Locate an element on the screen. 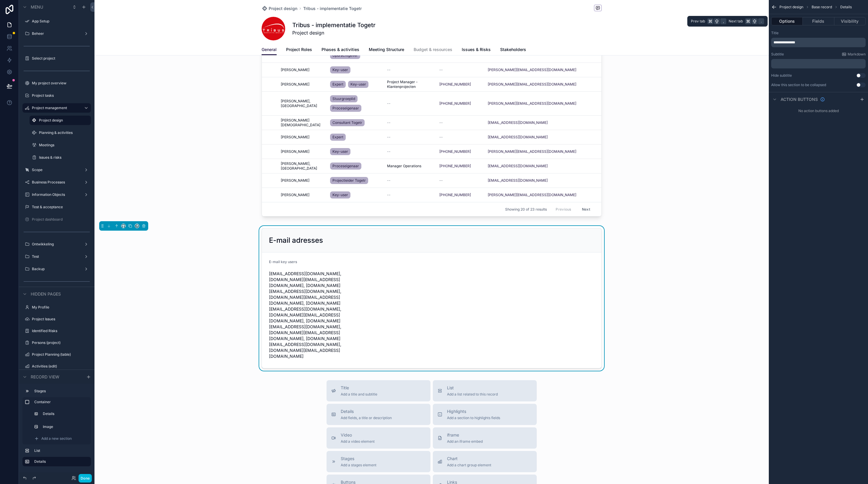 This screenshot has height=484, width=868. a: Project dashboard is located at coordinates (59, 219).